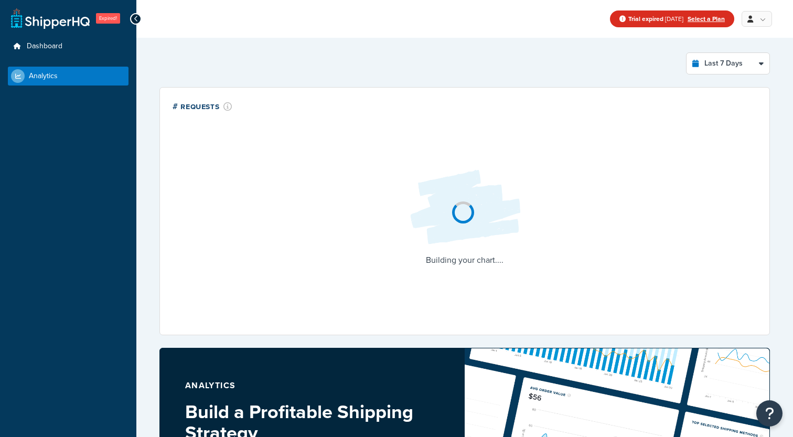 This screenshot has width=793, height=437. I want to click on img: Loading..., so click(465, 207).